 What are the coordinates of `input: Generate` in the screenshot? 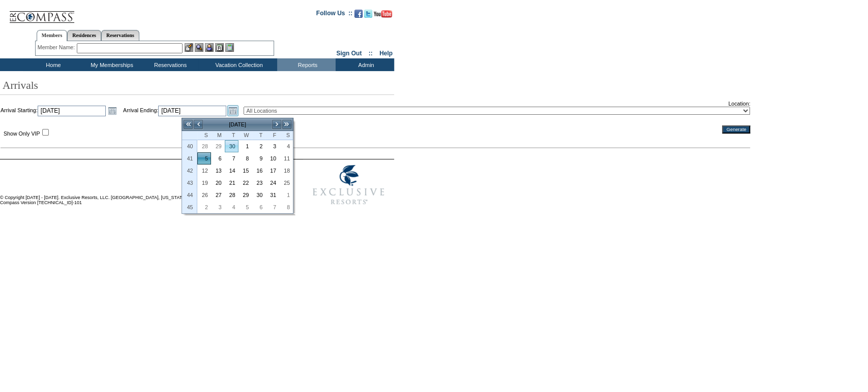 It's located at (736, 129).